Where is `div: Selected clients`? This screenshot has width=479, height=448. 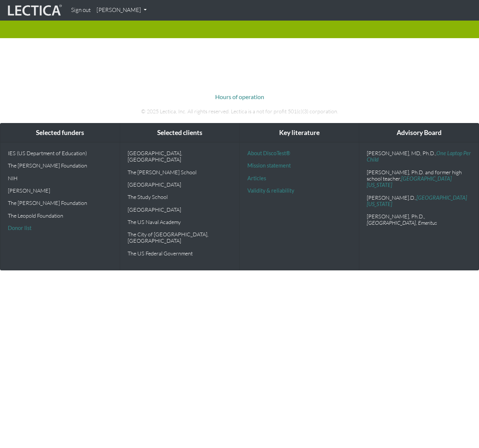 div: Selected clients is located at coordinates (179, 133).